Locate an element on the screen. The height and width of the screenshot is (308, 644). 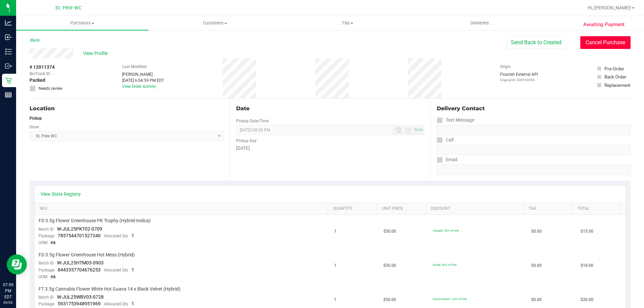
a: Deliveries is located at coordinates (479, 23).